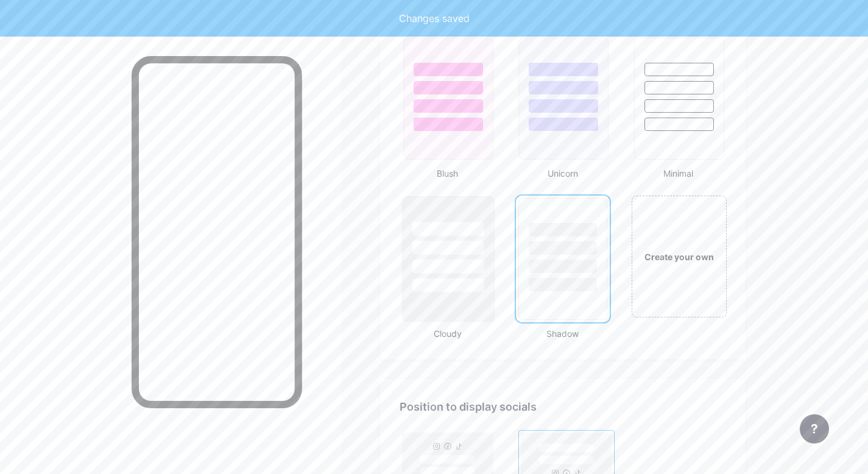 This screenshot has height=474, width=868. Describe the element at coordinates (679, 256) in the screenshot. I see `div: Create your own` at that location.